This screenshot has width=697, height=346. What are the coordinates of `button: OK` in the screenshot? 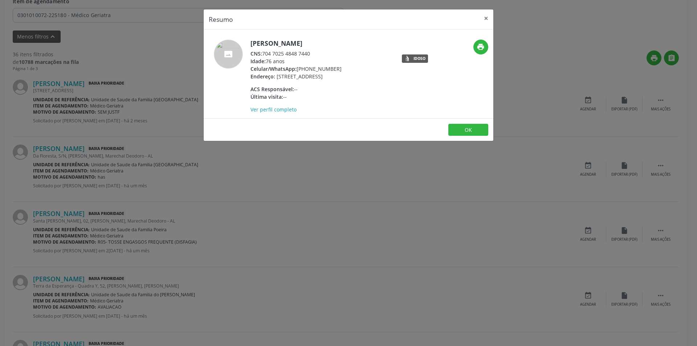 It's located at (468, 130).